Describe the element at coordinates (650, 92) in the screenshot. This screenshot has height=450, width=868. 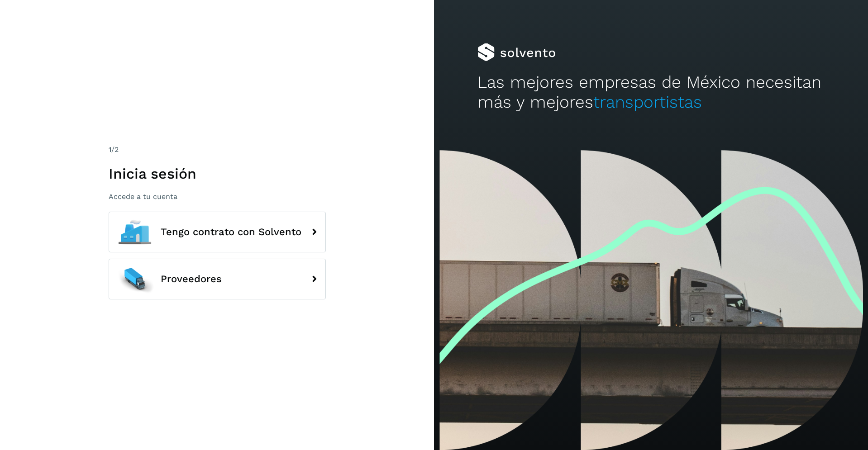
I see `h2: Las mejores empresas de México necesitan más y mejores` at that location.